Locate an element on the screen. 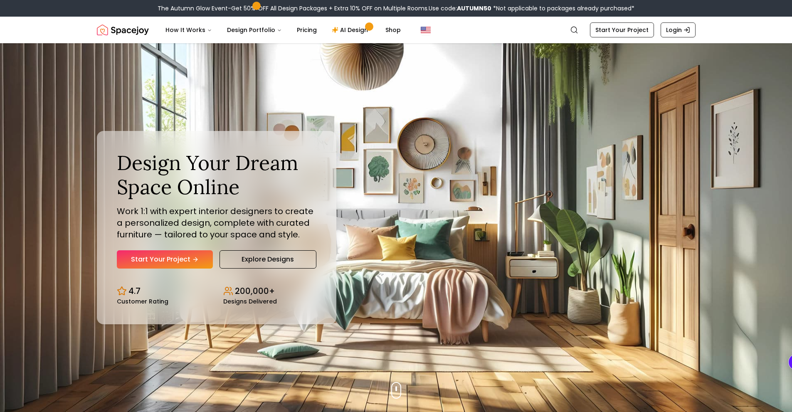 The image size is (792, 412). button: Design Portfolio is located at coordinates (255, 30).